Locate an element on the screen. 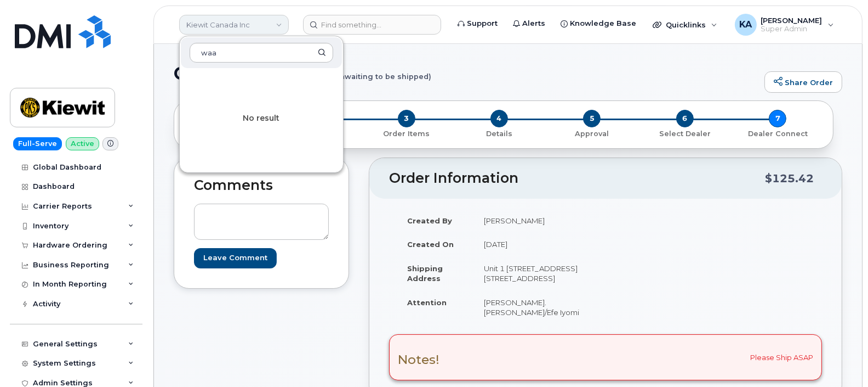  p: Order Items is located at coordinates (406, 134).